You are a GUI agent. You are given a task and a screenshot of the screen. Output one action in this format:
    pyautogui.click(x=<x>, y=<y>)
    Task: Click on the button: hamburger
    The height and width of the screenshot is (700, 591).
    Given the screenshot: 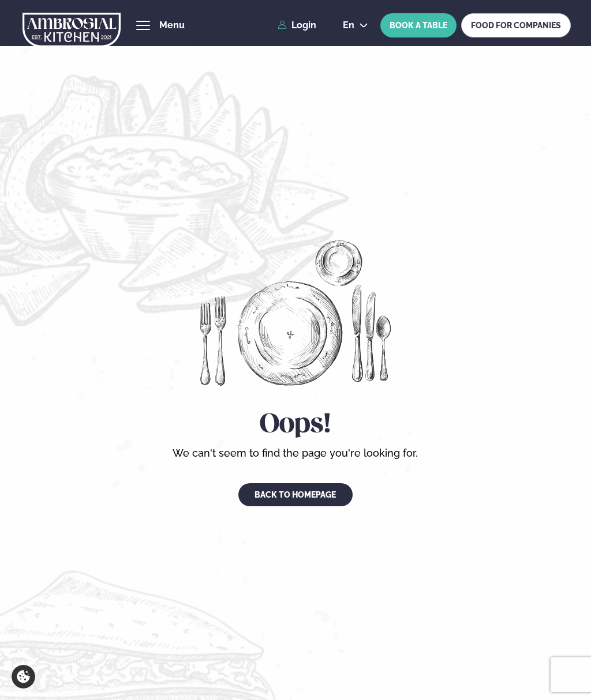 What is the action you would take?
    pyautogui.click(x=143, y=25)
    